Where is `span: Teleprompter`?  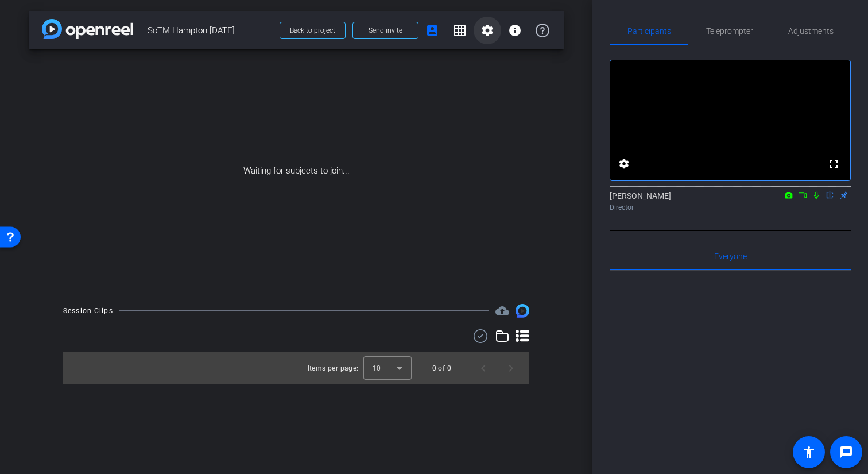
span: Teleprompter is located at coordinates (730, 31).